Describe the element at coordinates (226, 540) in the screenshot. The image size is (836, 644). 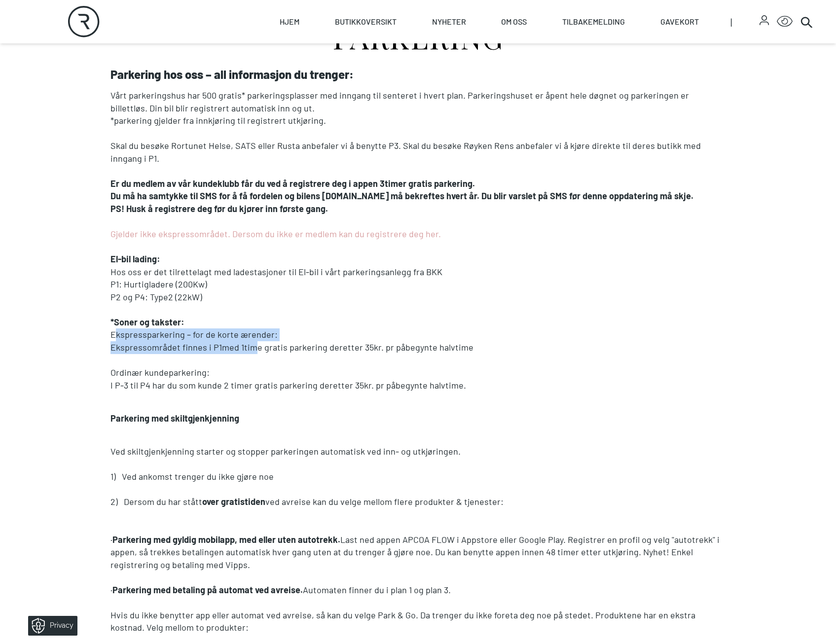
I see `strong: Parkering med gyldig mobilapp, med eller uten autotrekk.` at that location.